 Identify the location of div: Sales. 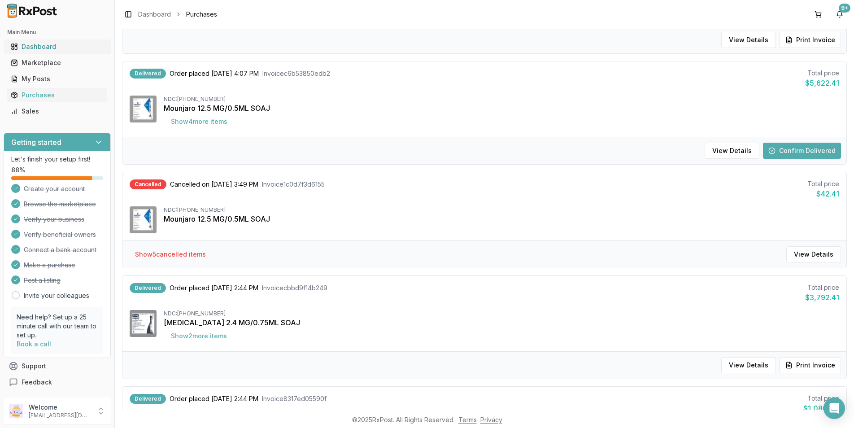
(57, 111).